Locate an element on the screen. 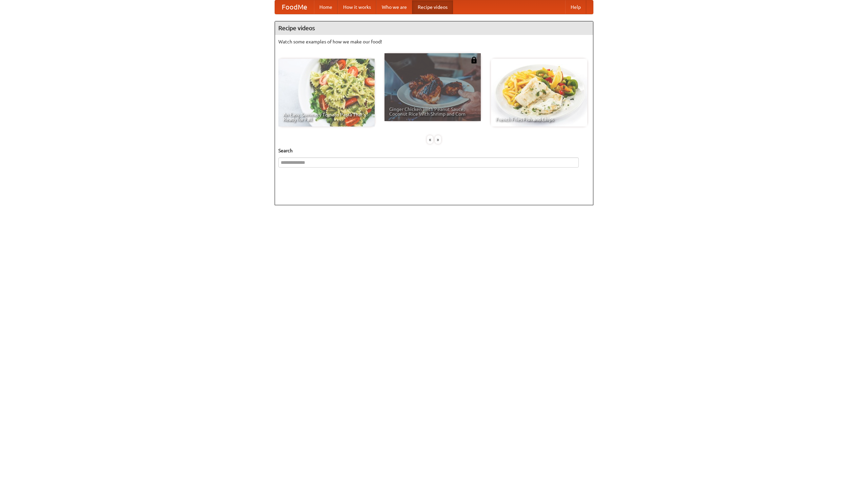  a: Recipe videos is located at coordinates (433, 7).